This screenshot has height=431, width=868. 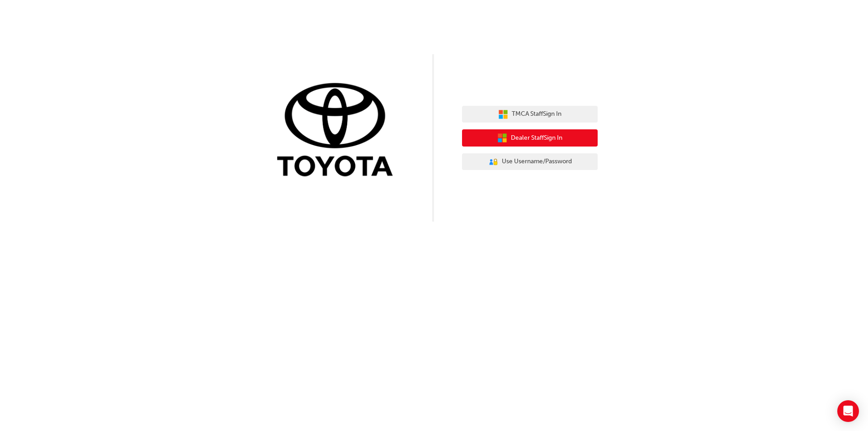 What do you see at coordinates (537, 114) in the screenshot?
I see `span: TMCA Staff Sign In` at bounding box center [537, 114].